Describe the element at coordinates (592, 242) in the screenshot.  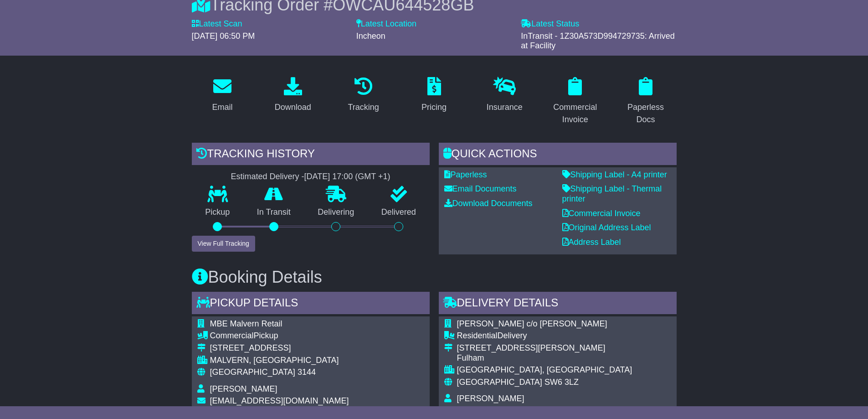
I see `a: Address Label` at that location.